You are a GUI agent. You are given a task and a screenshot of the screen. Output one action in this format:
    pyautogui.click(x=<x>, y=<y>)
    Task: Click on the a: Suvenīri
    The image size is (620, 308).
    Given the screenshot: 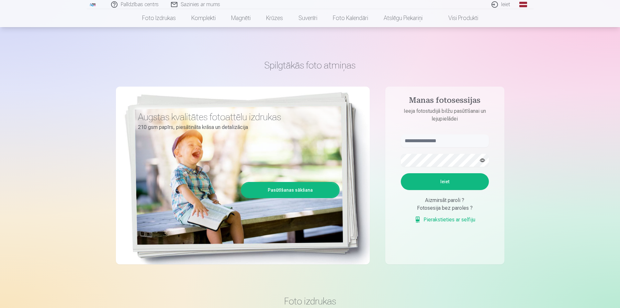 What is the action you would take?
    pyautogui.click(x=308, y=18)
    